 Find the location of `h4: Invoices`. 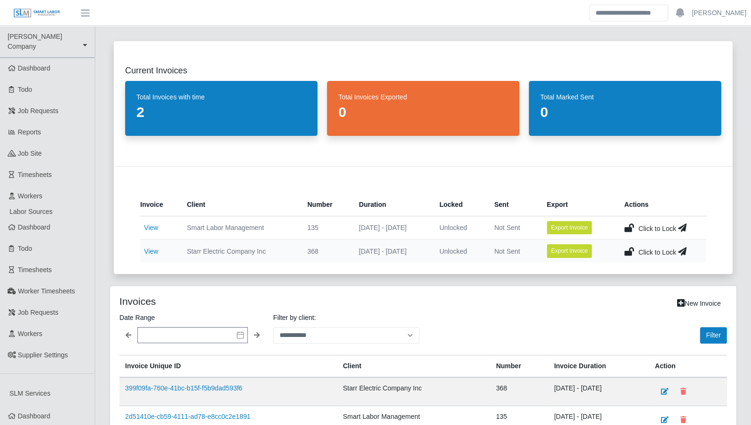

h4: Invoices is located at coordinates (242, 301).